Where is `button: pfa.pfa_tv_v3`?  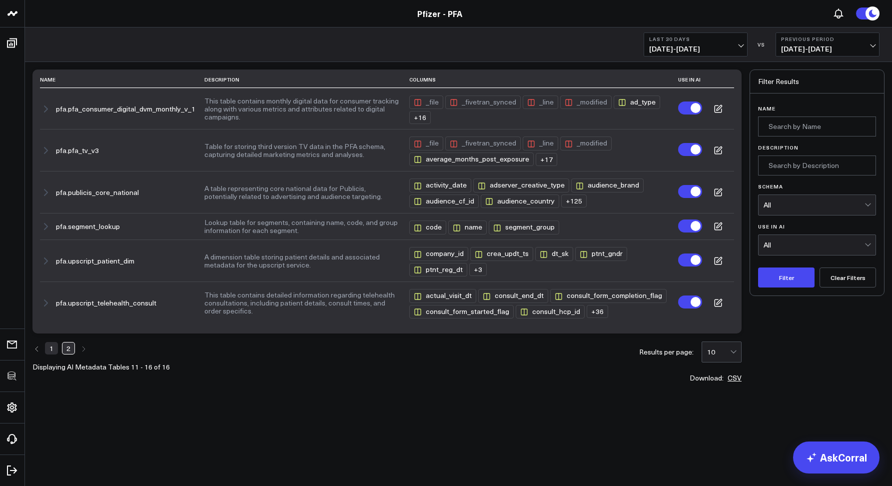
button: pfa.pfa_tv_v3 is located at coordinates (77, 150).